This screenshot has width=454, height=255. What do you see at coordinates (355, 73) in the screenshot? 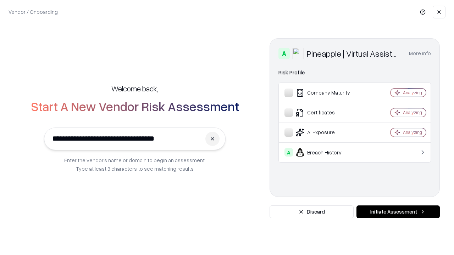
I see `div: Risk Profile` at bounding box center [355, 73].